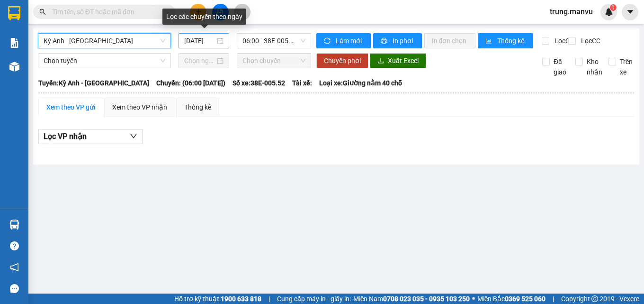  I want to click on button: syncLàm mới, so click(344, 41).